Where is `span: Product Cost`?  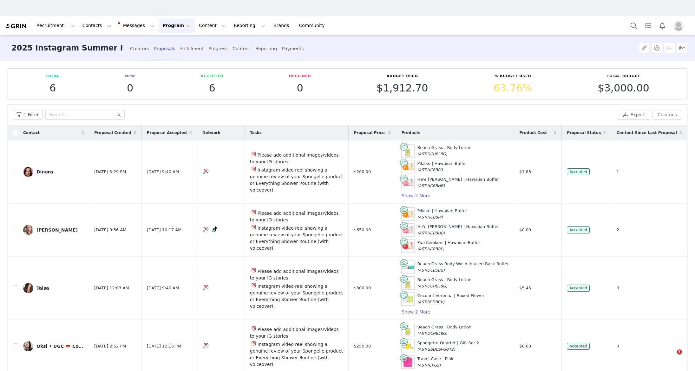 span: Product Cost is located at coordinates (533, 133).